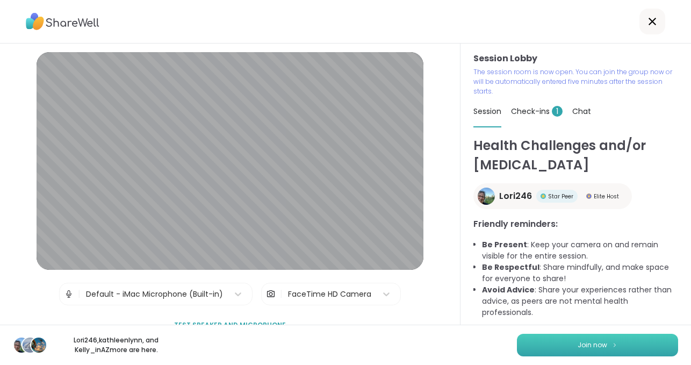 Image resolution: width=691 pixels, height=365 pixels. What do you see at coordinates (579, 250) in the screenshot?
I see `li: : Keep your camera on and remain visible for the entire session.` at bounding box center [579, 250].